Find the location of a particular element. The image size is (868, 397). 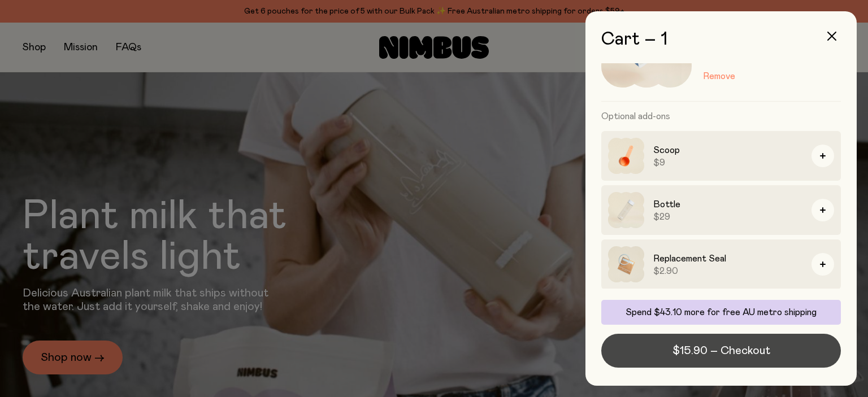

button: $15.90 – Checkout is located at coordinates (721, 350).